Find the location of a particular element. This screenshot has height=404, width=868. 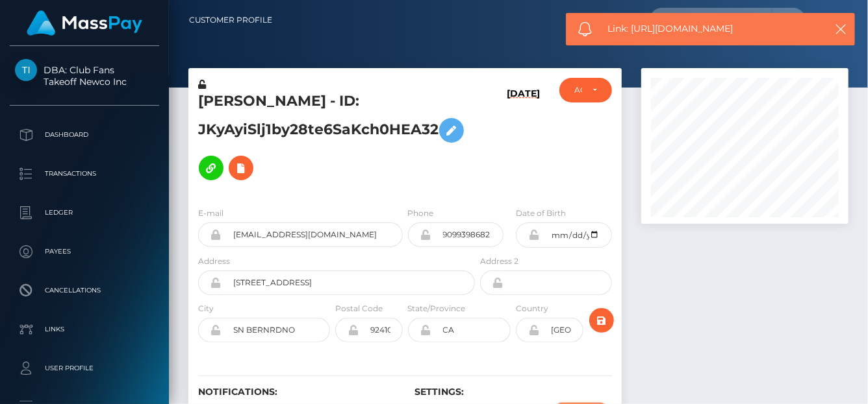

p: Links is located at coordinates (84, 330).